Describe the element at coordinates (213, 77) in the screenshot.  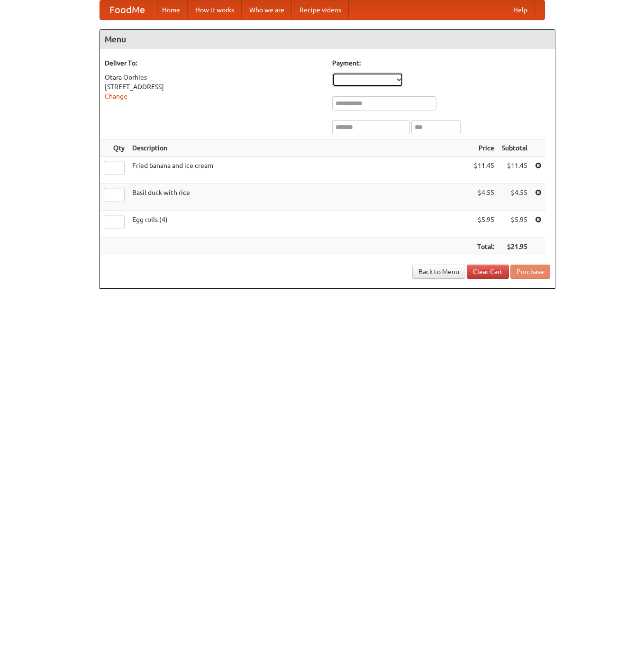
I see `div: Otara Oorhies` at that location.